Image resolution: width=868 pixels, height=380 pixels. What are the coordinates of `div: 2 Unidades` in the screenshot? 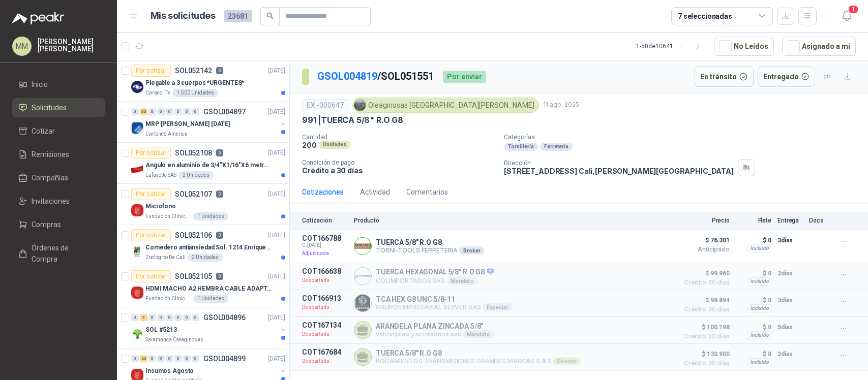 It's located at (196, 175).